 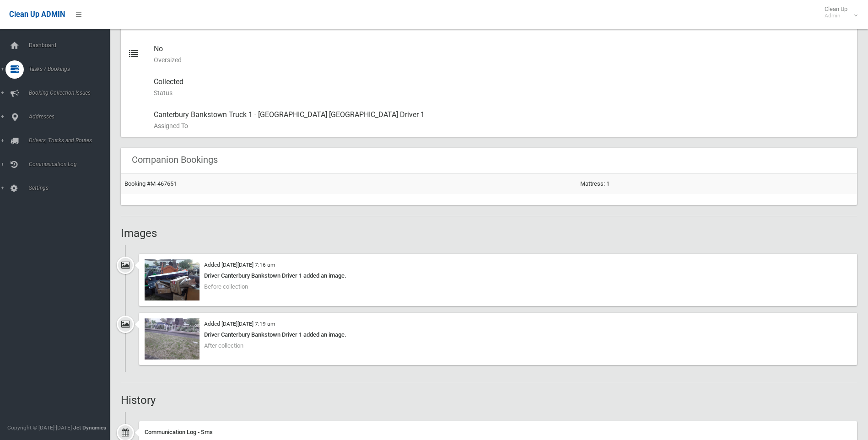 I want to click on h2: Images, so click(x=489, y=233).